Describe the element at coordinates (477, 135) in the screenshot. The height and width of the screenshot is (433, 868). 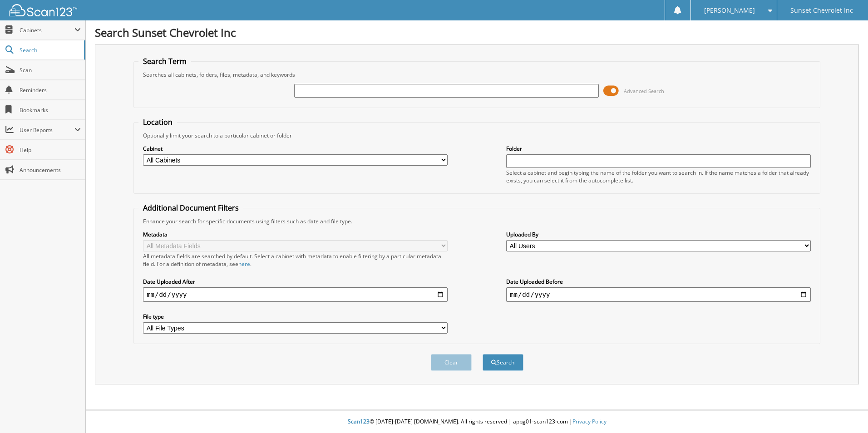
I see `div: Optionally limit your search to a particular cabinet or folder` at that location.